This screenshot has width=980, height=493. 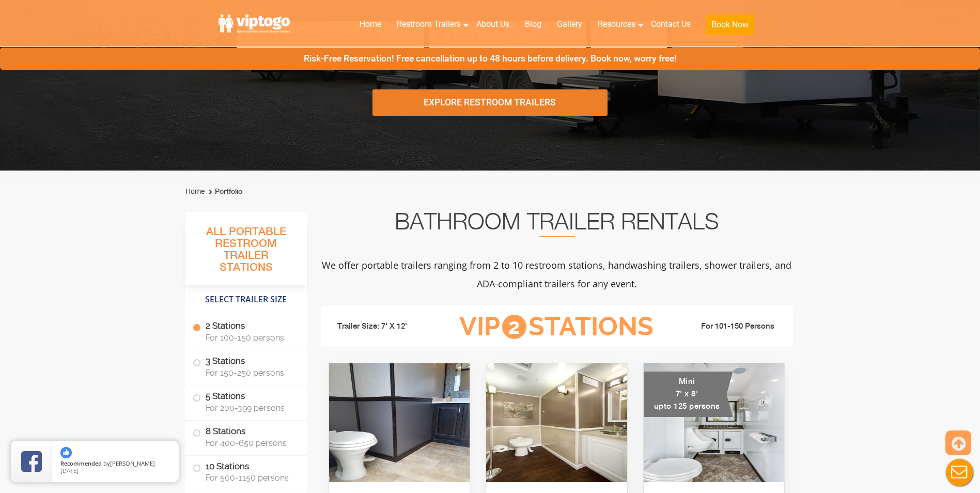 I want to click on label: 3 Stations, so click(x=246, y=366).